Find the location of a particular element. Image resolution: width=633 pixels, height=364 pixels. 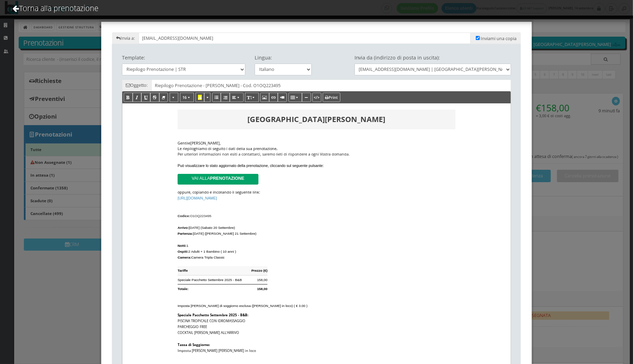

span: VAI ALLA is located at coordinates (218, 178).